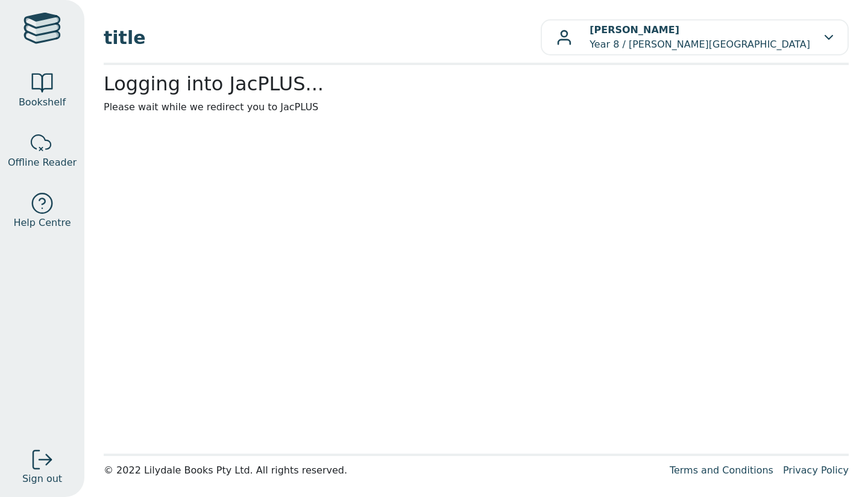  I want to click on span: title, so click(322, 37).